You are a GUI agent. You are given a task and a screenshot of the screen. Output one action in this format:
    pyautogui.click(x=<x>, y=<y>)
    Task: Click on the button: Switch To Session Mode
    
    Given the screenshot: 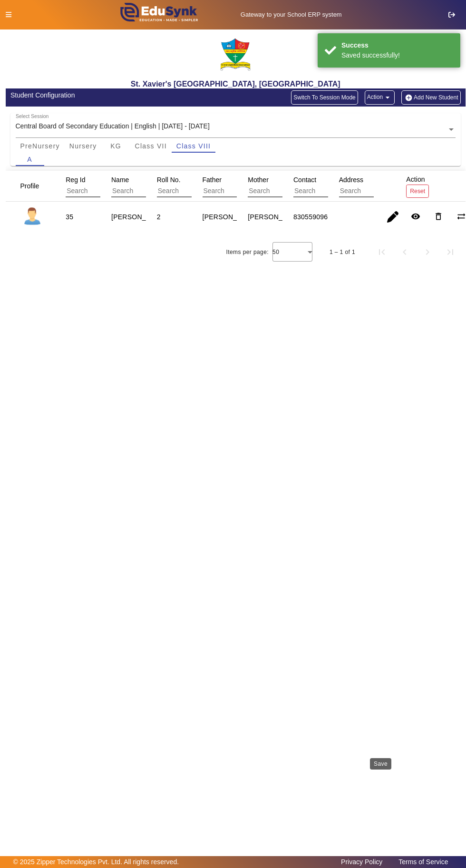 What is the action you would take?
    pyautogui.click(x=325, y=98)
    